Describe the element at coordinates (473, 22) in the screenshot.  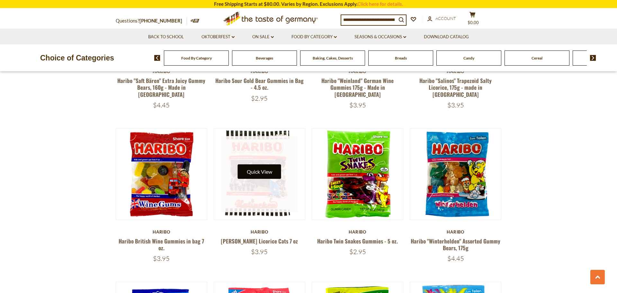
I see `span: $0.00` at that location.